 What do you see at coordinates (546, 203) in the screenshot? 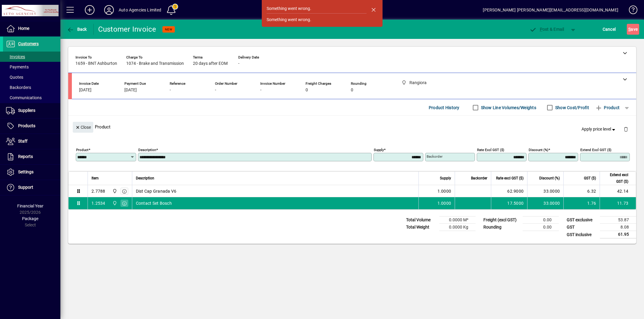
I see `td: 33.0000` at bounding box center [546, 203].